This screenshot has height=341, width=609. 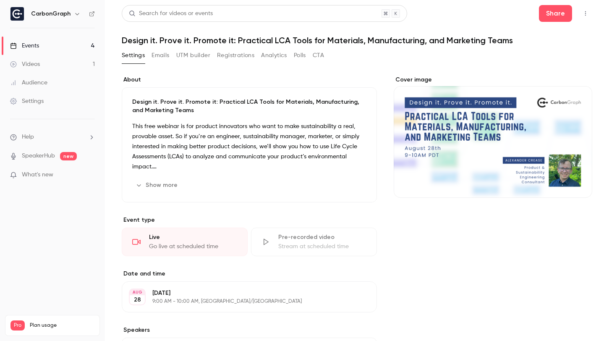 I want to click on div: Live, so click(x=193, y=237).